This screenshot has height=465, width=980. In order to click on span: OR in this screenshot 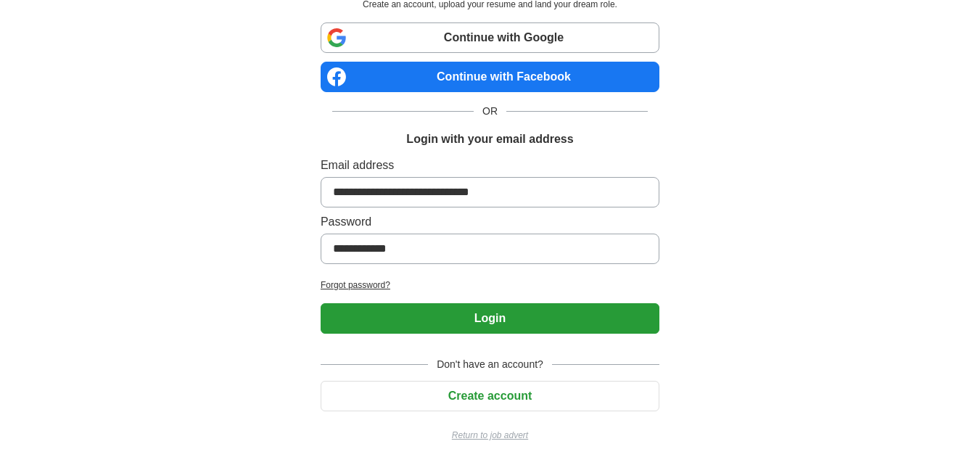, I will do `click(489, 111)`.